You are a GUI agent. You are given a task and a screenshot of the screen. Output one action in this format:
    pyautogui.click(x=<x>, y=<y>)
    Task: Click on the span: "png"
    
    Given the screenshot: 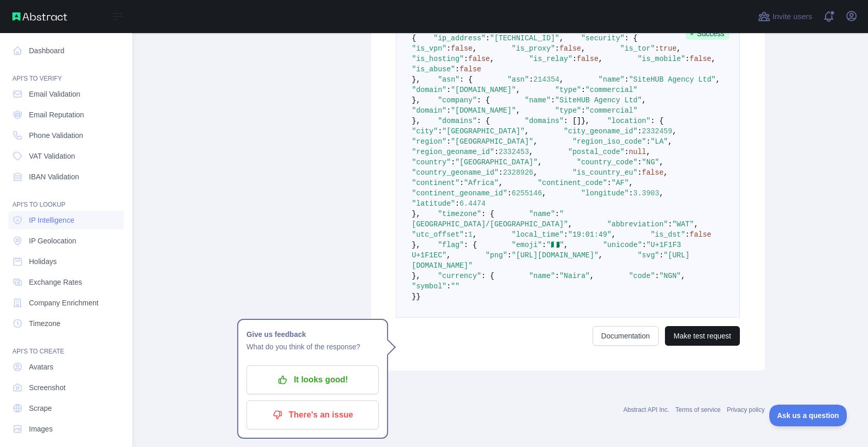 What is the action you would take?
    pyautogui.click(x=497, y=256)
    